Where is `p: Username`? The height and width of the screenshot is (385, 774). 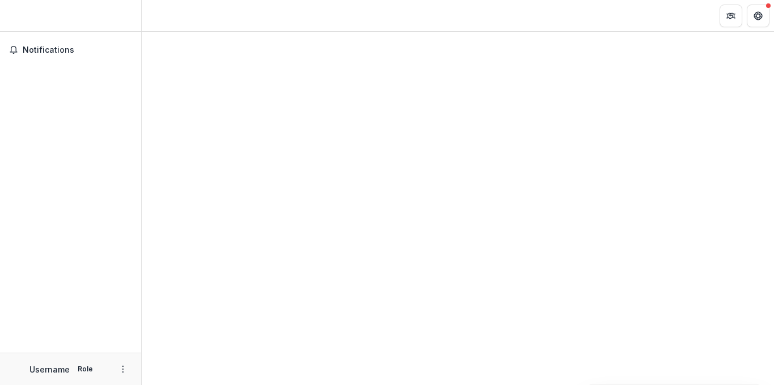
p: Username is located at coordinates (49, 369).